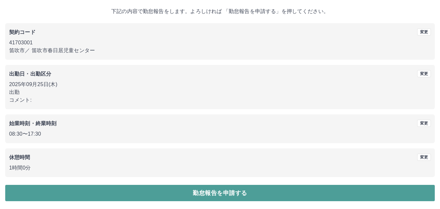 This screenshot has height=209, width=440. What do you see at coordinates (33, 123) in the screenshot?
I see `b: 始業時刻・終業時刻` at bounding box center [33, 123].